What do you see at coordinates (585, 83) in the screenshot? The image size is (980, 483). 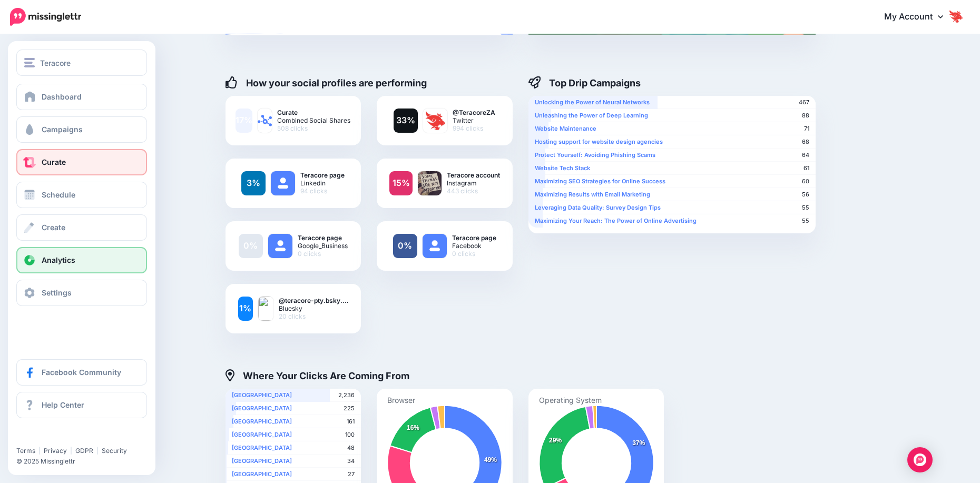 I see `h4: Top Drip Campaigns` at bounding box center [585, 83].